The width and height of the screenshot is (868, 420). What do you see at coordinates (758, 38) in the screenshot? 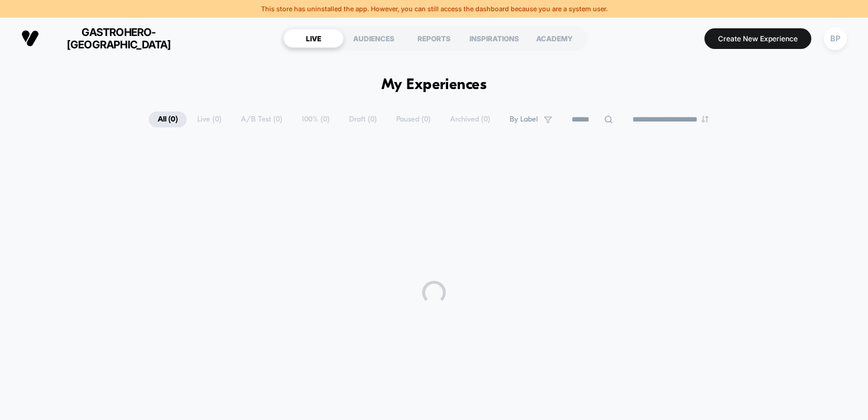
I see `button: Create New Experience` at bounding box center [758, 38].